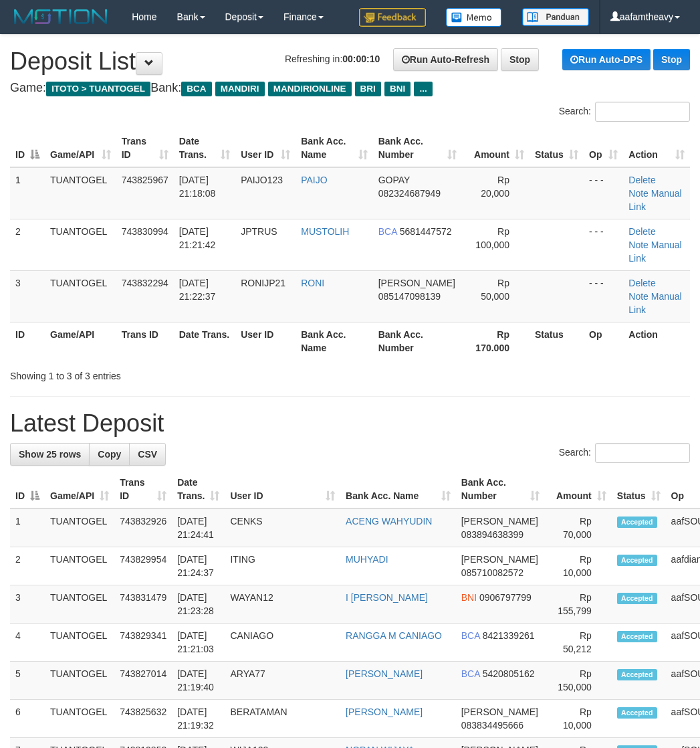 The image size is (700, 748). Describe the element at coordinates (61, 17) in the screenshot. I see `img: MOTION_logo.png` at that location.